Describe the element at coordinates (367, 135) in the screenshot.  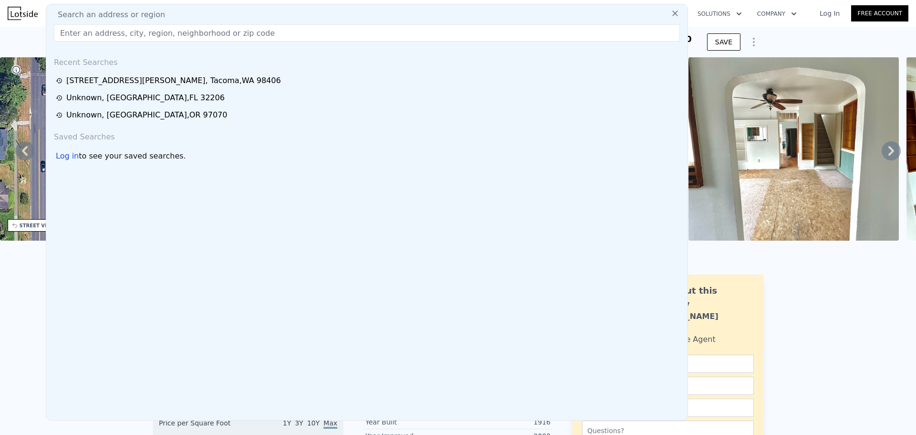
I see `div: Saved Searches` at that location.